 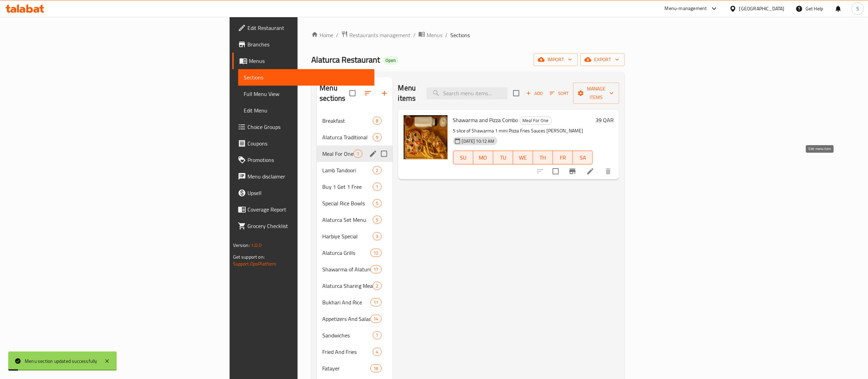 What do you see at coordinates (391, 61) in the screenshot?
I see `div: Open` at bounding box center [391, 61].